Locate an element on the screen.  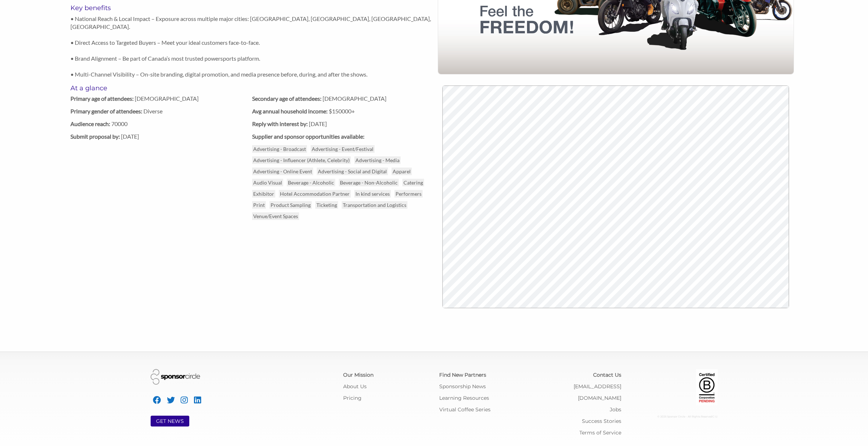
a: Pricing is located at coordinates (352, 398).